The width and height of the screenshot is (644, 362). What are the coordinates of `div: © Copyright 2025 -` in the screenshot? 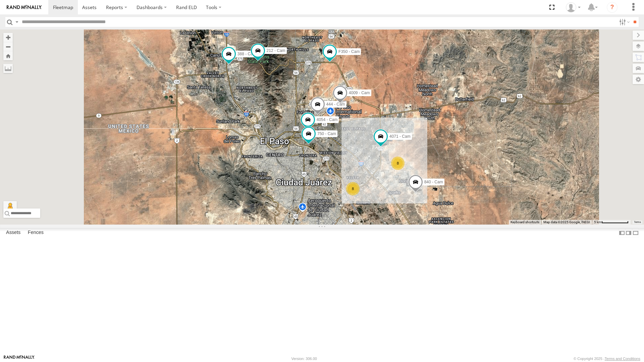 It's located at (607, 358).